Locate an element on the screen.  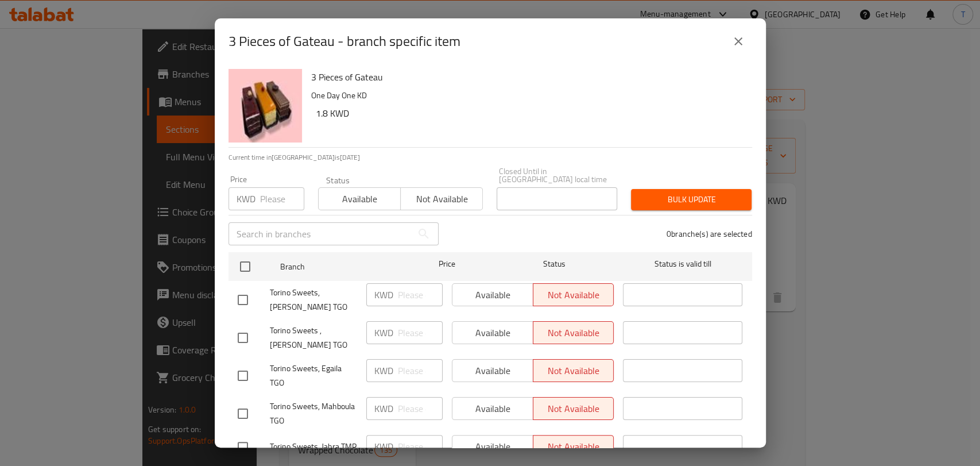
span: Status is located at coordinates (554, 264).